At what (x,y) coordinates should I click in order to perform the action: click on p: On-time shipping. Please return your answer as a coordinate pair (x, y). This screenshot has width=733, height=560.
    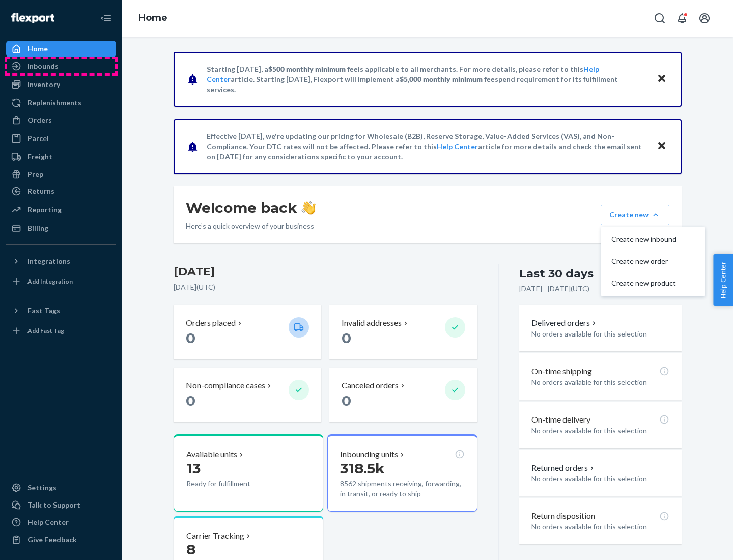
    Looking at the image, I should click on (561, 371).